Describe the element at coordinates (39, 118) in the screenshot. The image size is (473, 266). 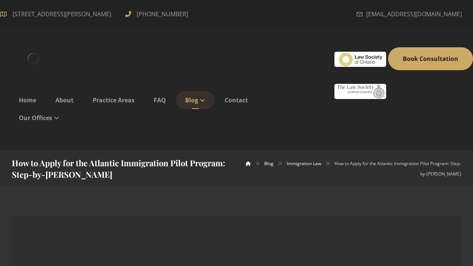
I see `a: Our Offices` at that location.